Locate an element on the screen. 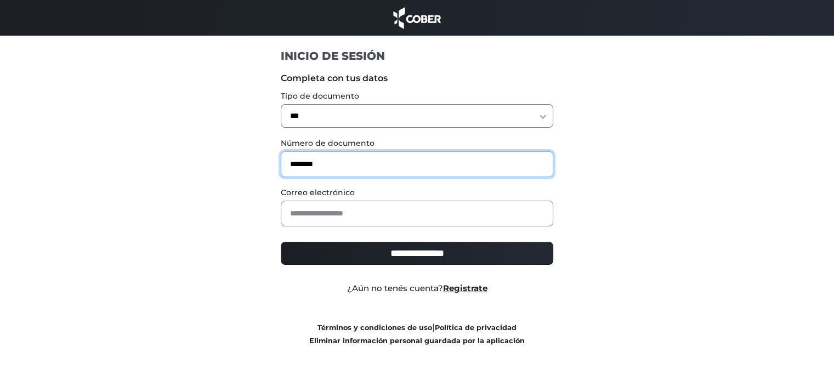 This screenshot has width=834, height=381. label: Tipo de documento is located at coordinates (416, 96).